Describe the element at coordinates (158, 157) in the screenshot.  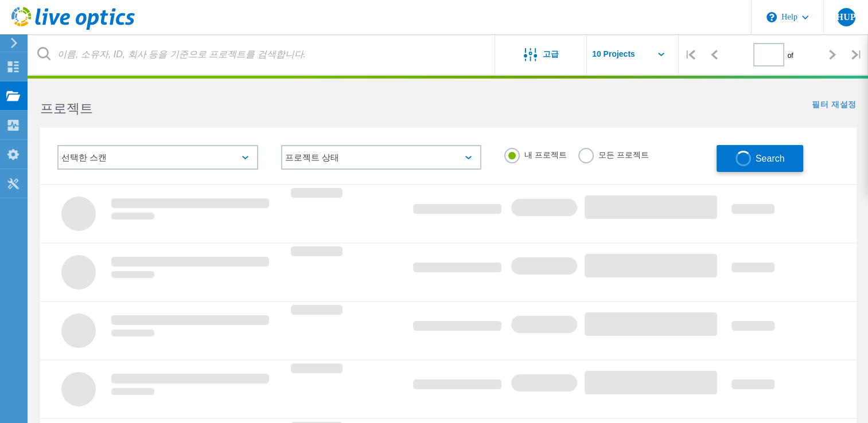
I see `div: 선택한 스캔` at that location.